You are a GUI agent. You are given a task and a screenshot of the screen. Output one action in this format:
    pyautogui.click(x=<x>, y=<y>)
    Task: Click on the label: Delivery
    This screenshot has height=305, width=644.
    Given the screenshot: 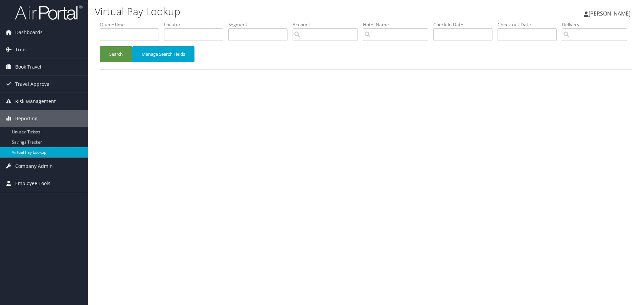 What is the action you would take?
    pyautogui.click(x=597, y=24)
    